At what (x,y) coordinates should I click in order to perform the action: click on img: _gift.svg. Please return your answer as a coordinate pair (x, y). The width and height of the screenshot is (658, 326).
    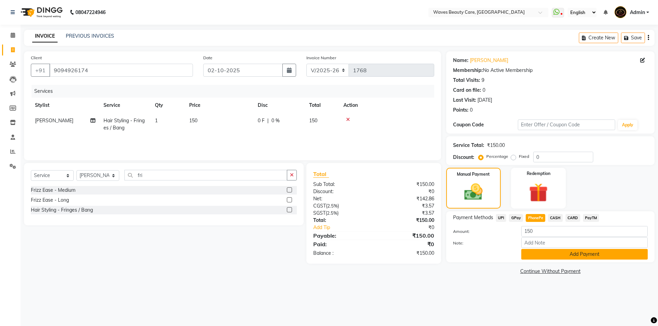
    Looking at the image, I should click on (538, 193).